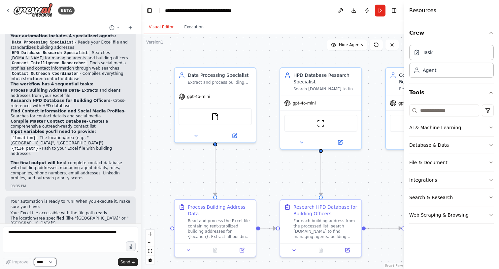 This screenshot has width=499, height=269. Describe the element at coordinates (429, 163) in the screenshot. I see `div: File & Document` at that location.